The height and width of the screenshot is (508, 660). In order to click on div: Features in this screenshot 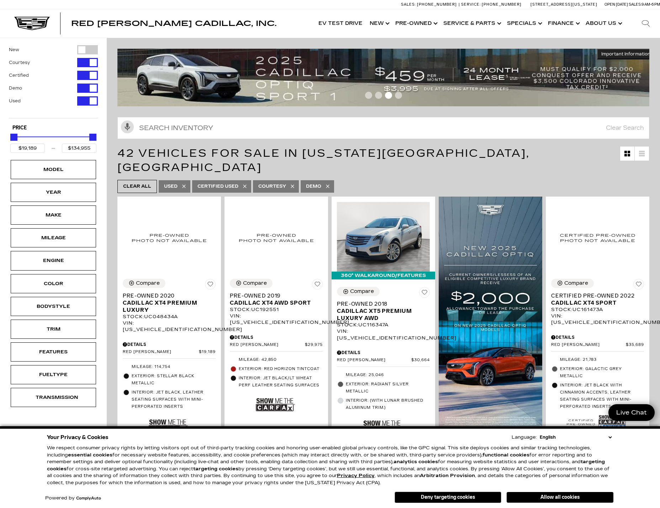, I will do `click(53, 352)`.